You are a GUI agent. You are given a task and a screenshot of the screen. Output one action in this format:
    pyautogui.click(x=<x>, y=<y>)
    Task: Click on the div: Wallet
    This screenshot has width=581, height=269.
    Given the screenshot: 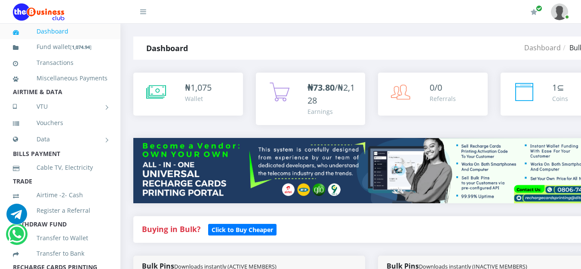 What is the action you would take?
    pyautogui.click(x=198, y=99)
    